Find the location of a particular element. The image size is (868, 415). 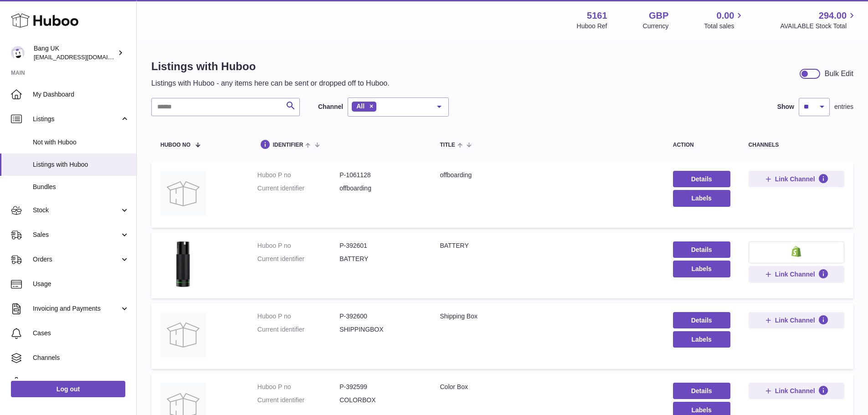

div: offboarding is located at coordinates (547, 175).